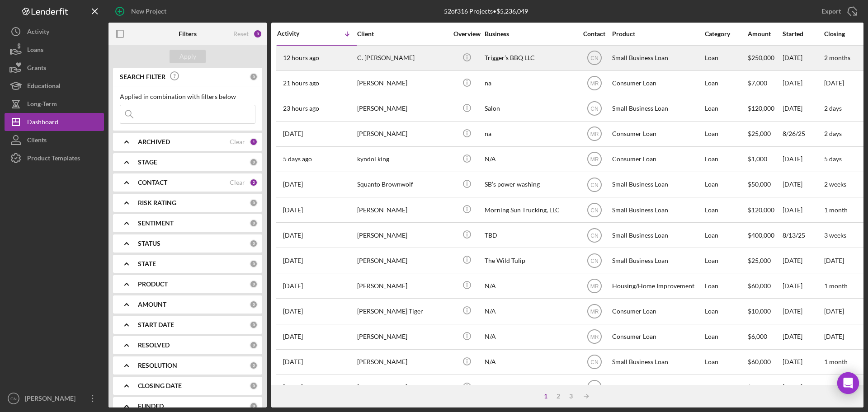 This screenshot has width=868, height=412. Describe the element at coordinates (54, 86) in the screenshot. I see `button: Educational` at that location.